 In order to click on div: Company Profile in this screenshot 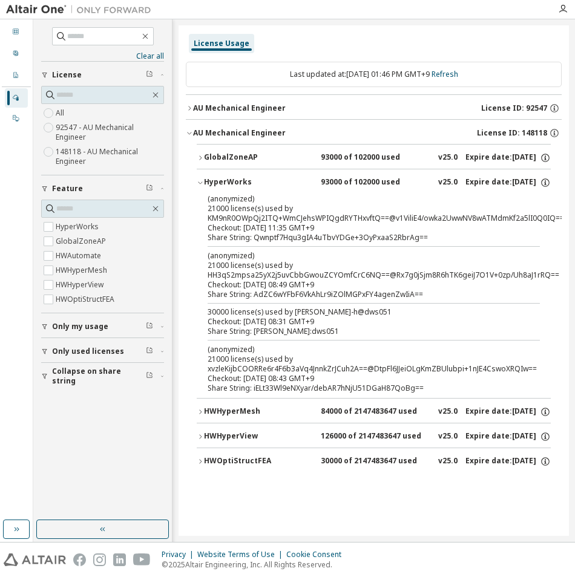, I will do `click(16, 76)`.